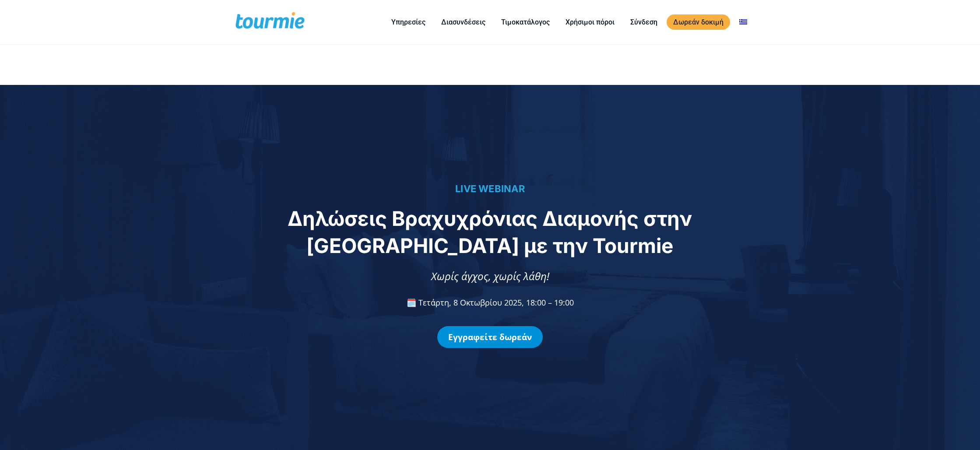 Image resolution: width=980 pixels, height=450 pixels. What do you see at coordinates (490, 338) in the screenshot?
I see `a: Εγγραφείτε δωρεάν` at bounding box center [490, 338].